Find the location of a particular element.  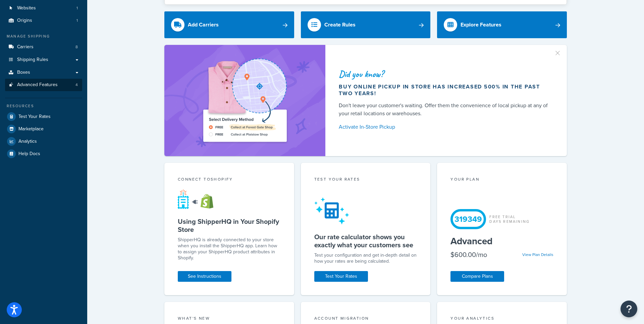

div: Connect to Shopify is located at coordinates (229, 180).